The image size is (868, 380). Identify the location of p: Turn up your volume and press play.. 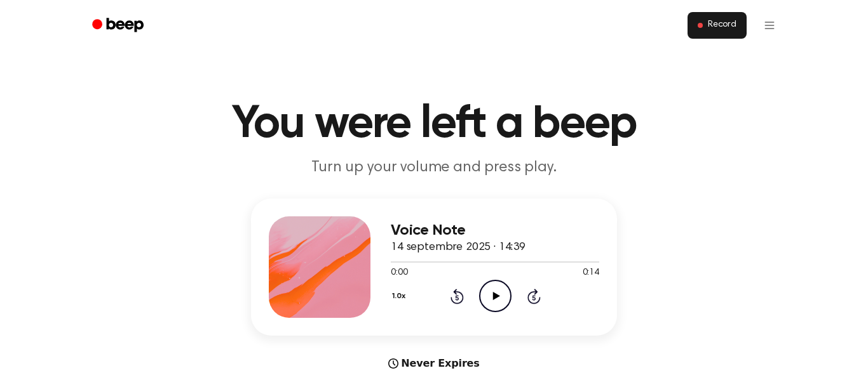
(434, 168).